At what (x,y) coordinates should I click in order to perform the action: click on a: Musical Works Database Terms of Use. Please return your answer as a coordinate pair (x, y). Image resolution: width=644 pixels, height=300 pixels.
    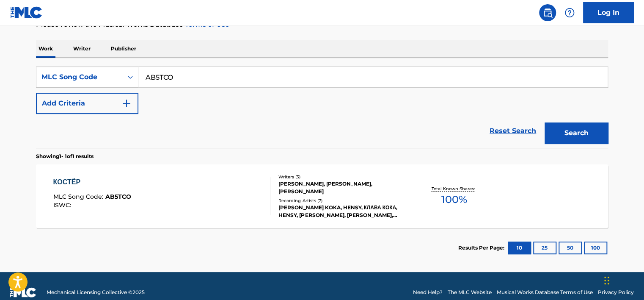
    Looking at the image, I should click on (545, 292).